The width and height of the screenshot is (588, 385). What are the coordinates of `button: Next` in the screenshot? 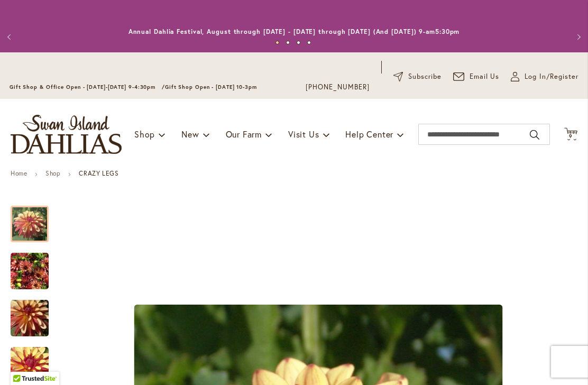 It's located at (577, 37).